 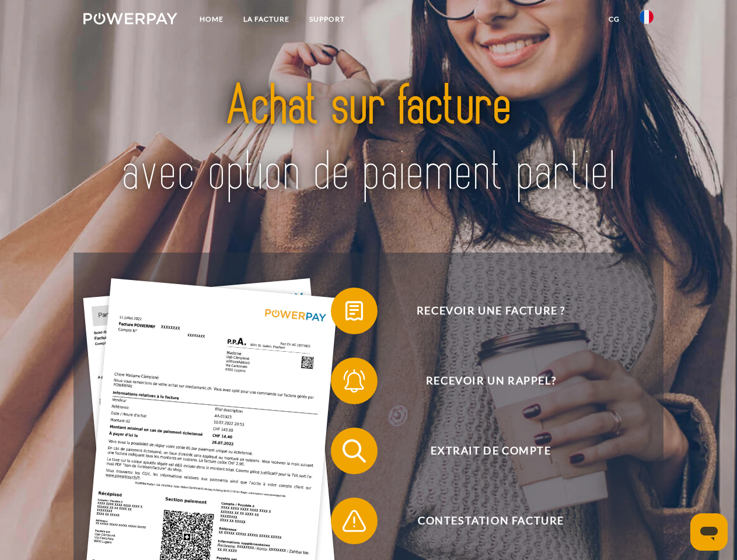 What do you see at coordinates (354, 451) in the screenshot?
I see `img: qb_search.svg` at bounding box center [354, 451].